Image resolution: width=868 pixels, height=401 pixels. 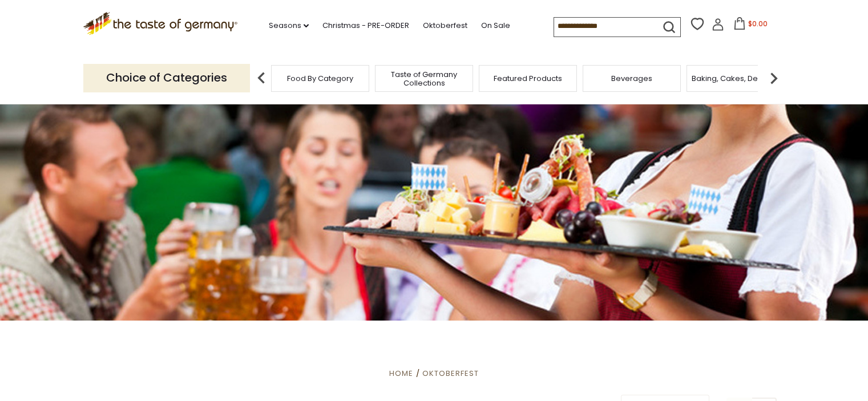 What do you see at coordinates (496, 26) in the screenshot?
I see `a: On Sale` at bounding box center [496, 26].